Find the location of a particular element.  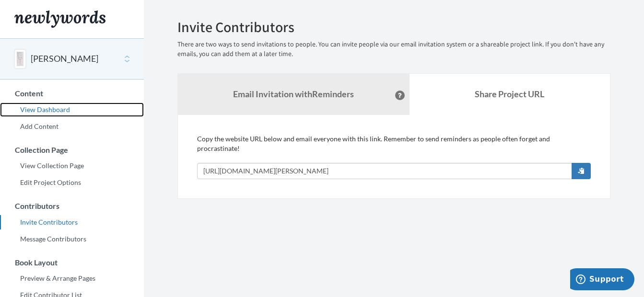

h3: Collection Page is located at coordinates (72, 150).